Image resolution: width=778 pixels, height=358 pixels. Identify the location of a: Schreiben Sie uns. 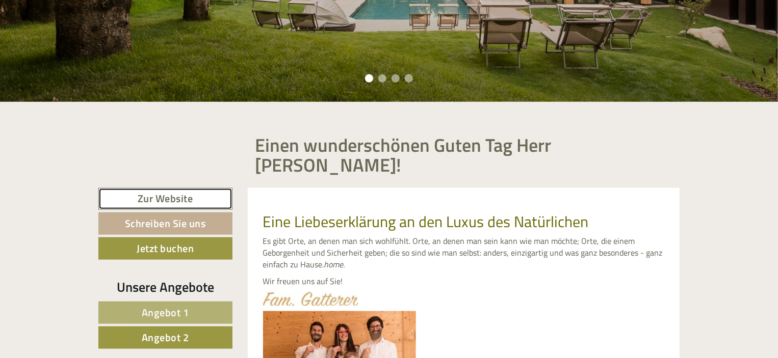
(165, 224).